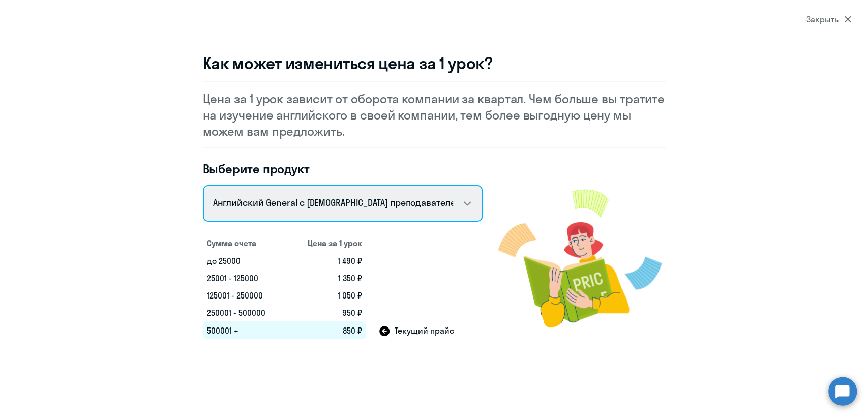 The image size is (868, 417). Describe the element at coordinates (828, 19) in the screenshot. I see `div: Закрыть` at that location.